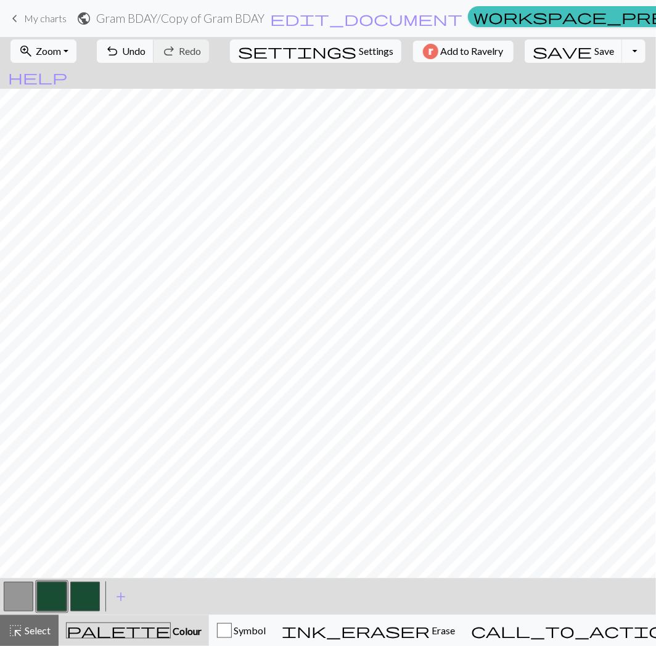 The height and width of the screenshot is (646, 656). I want to click on span: Erase, so click(442, 630).